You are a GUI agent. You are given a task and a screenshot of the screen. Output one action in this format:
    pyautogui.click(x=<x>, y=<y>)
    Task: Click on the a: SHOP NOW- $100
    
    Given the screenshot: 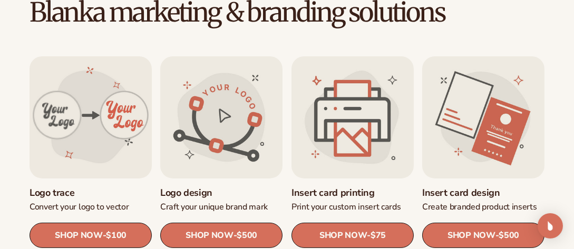 What is the action you would take?
    pyautogui.click(x=91, y=236)
    